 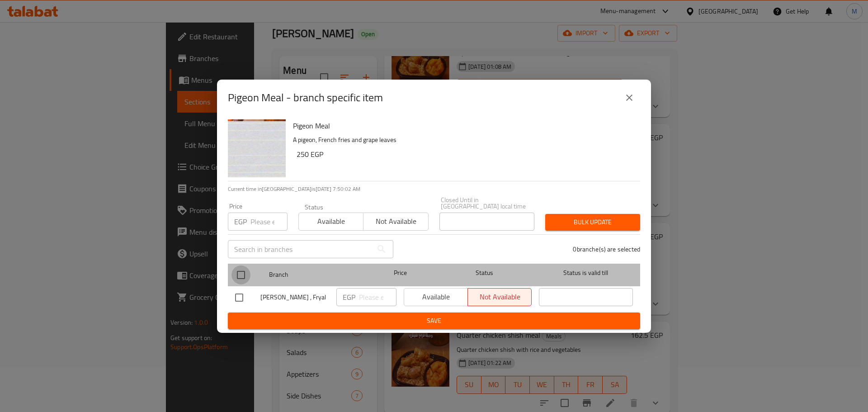 I want to click on span: Price, so click(x=400, y=273).